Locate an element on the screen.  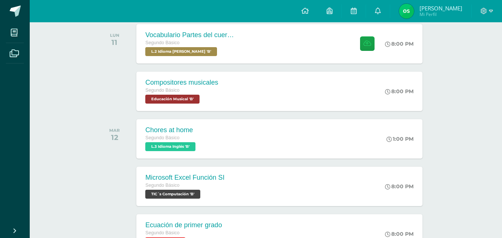
div: Chores at home is located at coordinates (171, 130).